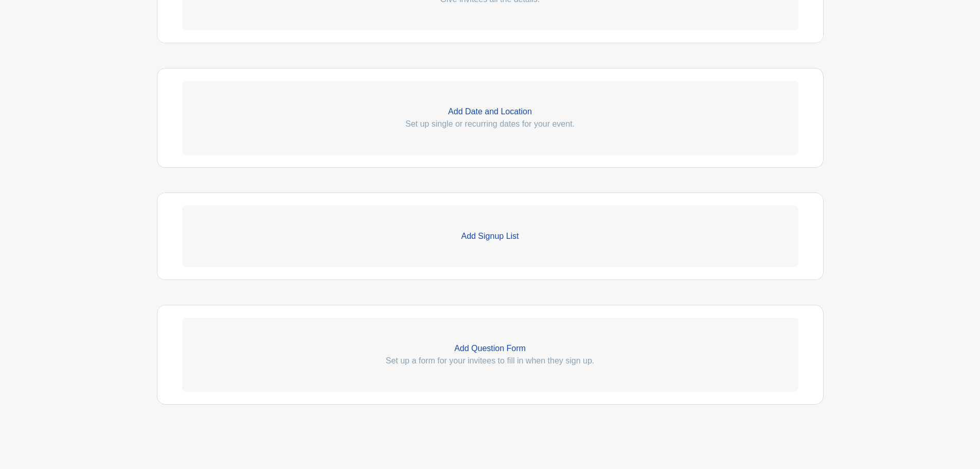 Image resolution: width=980 pixels, height=469 pixels. Describe the element at coordinates (490, 237) in the screenshot. I see `a: Add Signup List` at that location.